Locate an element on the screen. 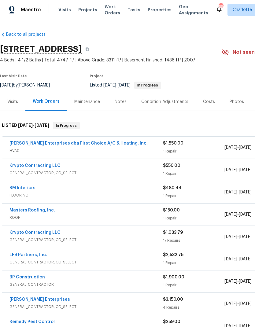  div: Notes is located at coordinates (121, 102).